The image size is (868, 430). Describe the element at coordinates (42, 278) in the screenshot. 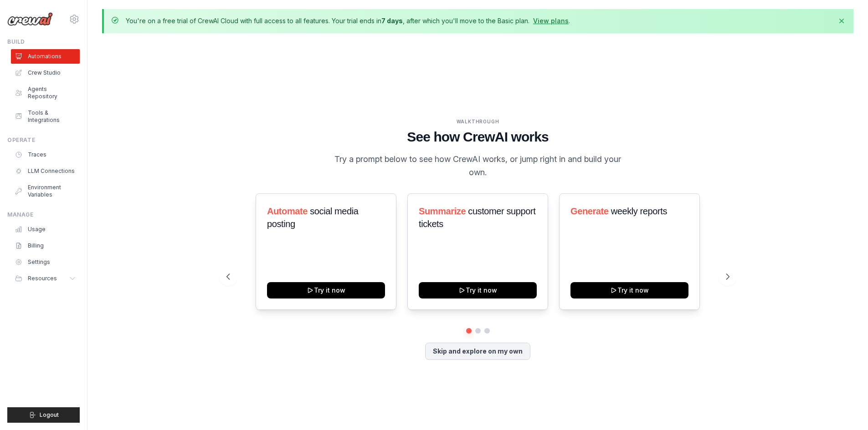

I see `span: Resources` at that location.